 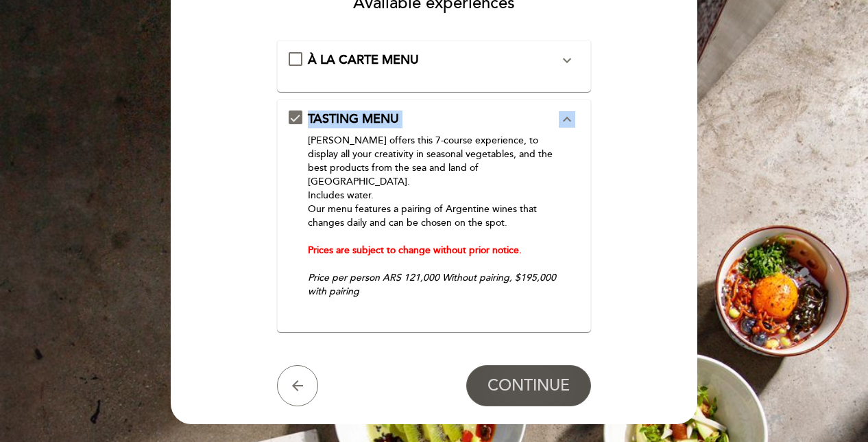 I want to click on span: Price per person ARS 121,000 Without pairing, $195,000 with pairing, so click(x=432, y=284).